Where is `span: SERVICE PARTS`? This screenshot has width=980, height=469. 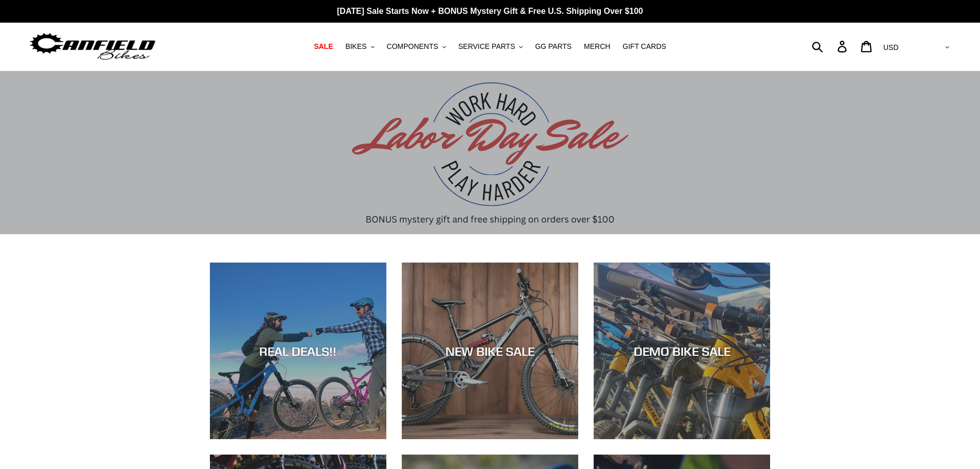
span: SERVICE PARTS is located at coordinates (487, 47).